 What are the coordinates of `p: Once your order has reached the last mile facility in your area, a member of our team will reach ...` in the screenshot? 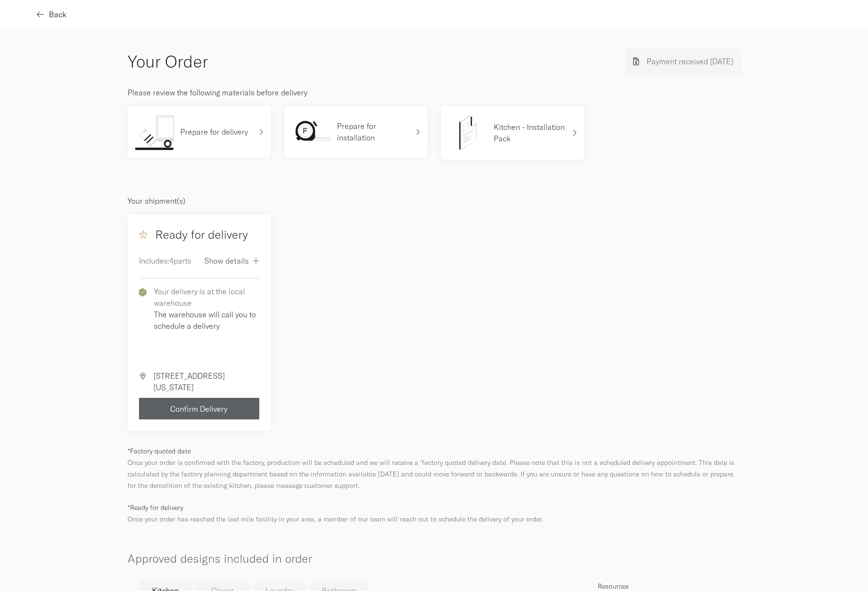 It's located at (434, 514).